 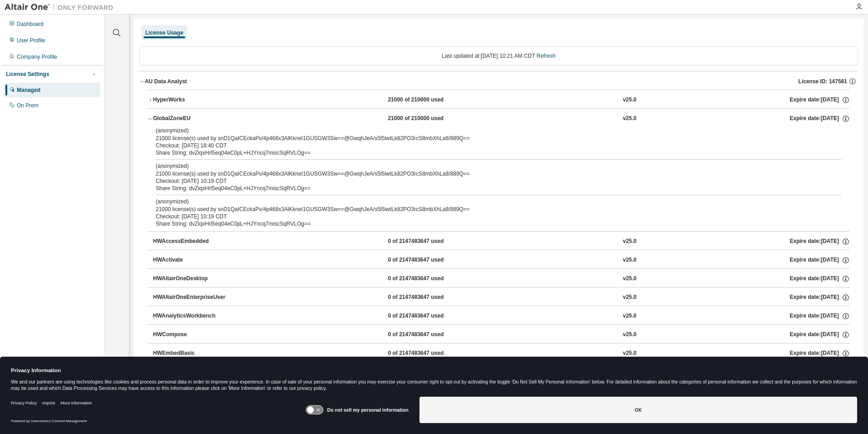 I want to click on div: License Usage, so click(x=164, y=33).